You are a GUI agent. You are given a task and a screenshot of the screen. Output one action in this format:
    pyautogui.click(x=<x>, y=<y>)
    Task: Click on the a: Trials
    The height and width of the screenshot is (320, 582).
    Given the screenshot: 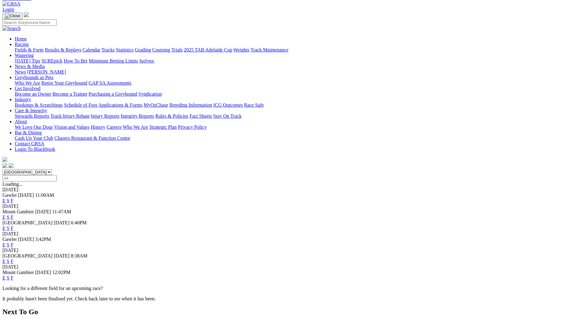 What is the action you would take?
    pyautogui.click(x=177, y=50)
    